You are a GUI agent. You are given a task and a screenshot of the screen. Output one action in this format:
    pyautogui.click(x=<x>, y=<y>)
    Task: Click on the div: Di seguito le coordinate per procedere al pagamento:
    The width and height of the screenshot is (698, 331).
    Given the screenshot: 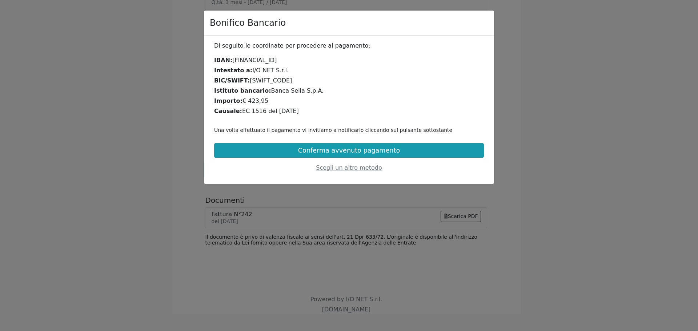 What is the action you would take?
    pyautogui.click(x=349, y=46)
    